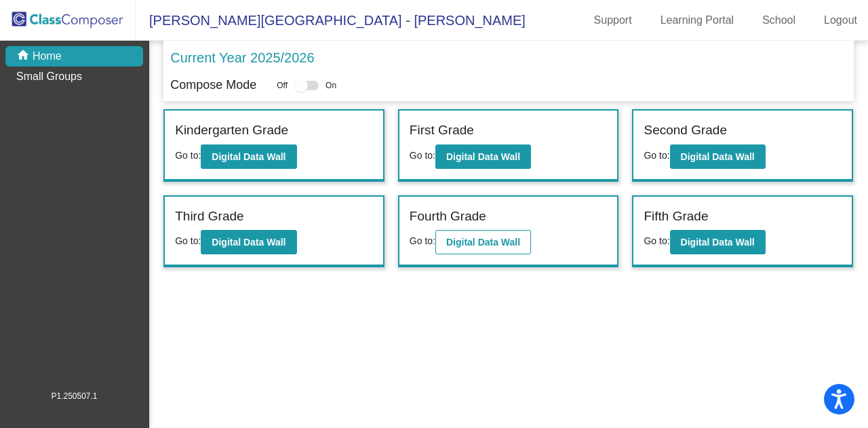 This screenshot has width=868, height=428. I want to click on label: Kindergarten Grade, so click(231, 130).